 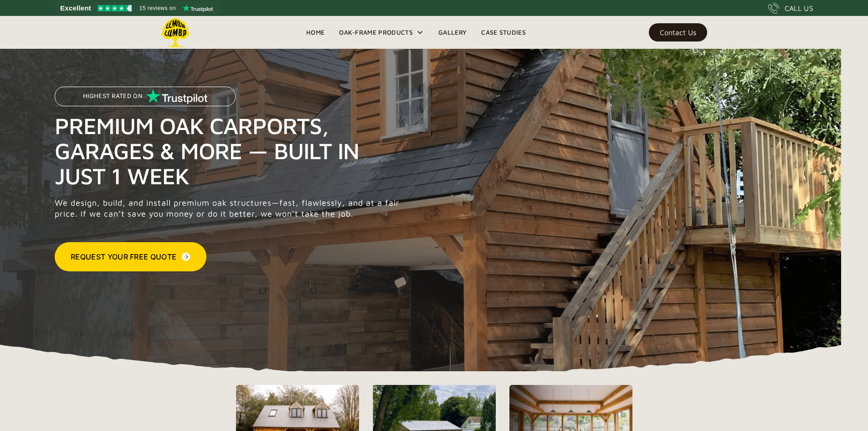 I want to click on span: Excellent, so click(x=76, y=8).